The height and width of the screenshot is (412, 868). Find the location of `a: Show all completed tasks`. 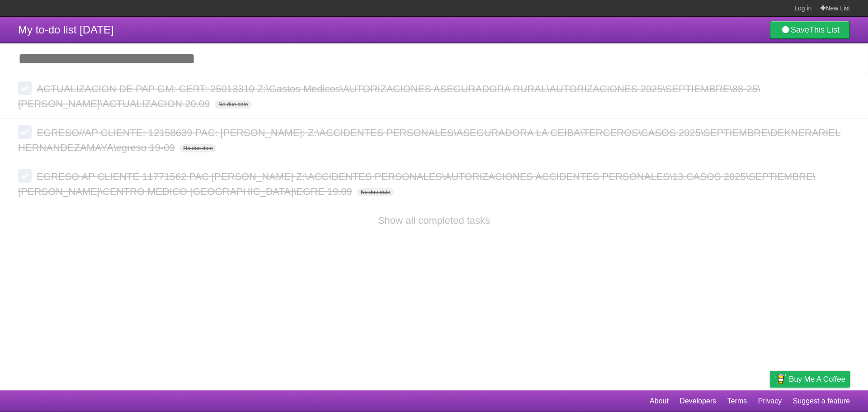

a: Show all completed tasks is located at coordinates (434, 220).